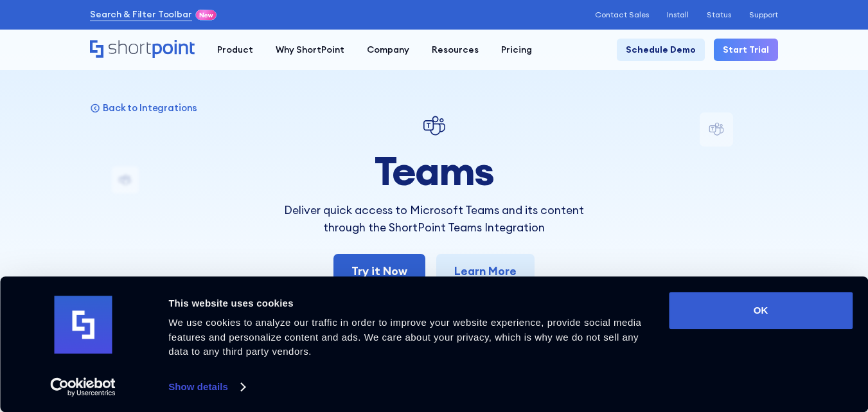 Image resolution: width=868 pixels, height=412 pixels. I want to click on p: Install, so click(678, 15).